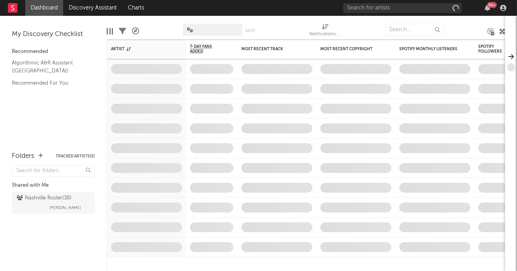 This screenshot has height=271, width=517. I want to click on input: Search for artists, so click(402, 8).